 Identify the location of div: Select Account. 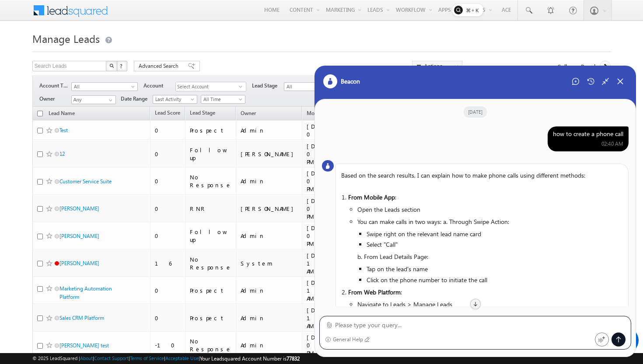
(211, 86).